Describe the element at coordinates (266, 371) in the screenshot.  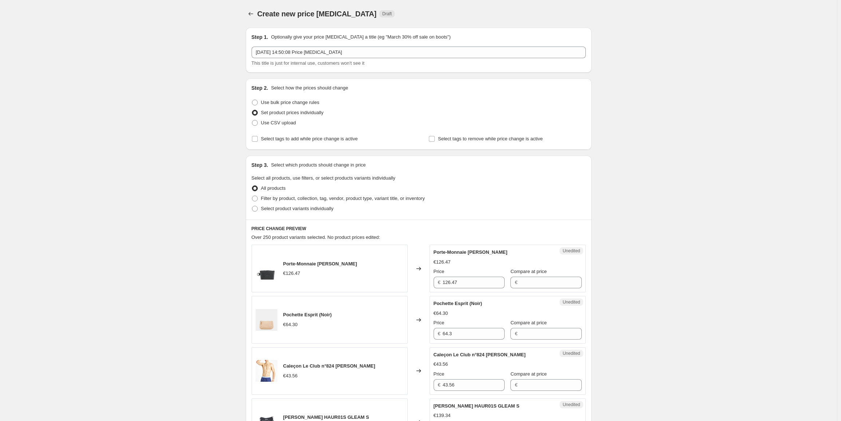
I see `img: 335_80x.jpg` at that location.